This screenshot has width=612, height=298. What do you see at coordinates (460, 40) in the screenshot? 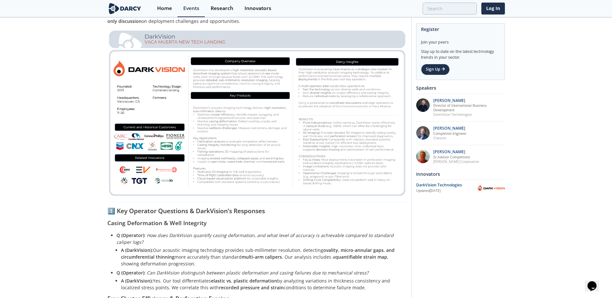
I see `div: Join your peers` at bounding box center [460, 40].